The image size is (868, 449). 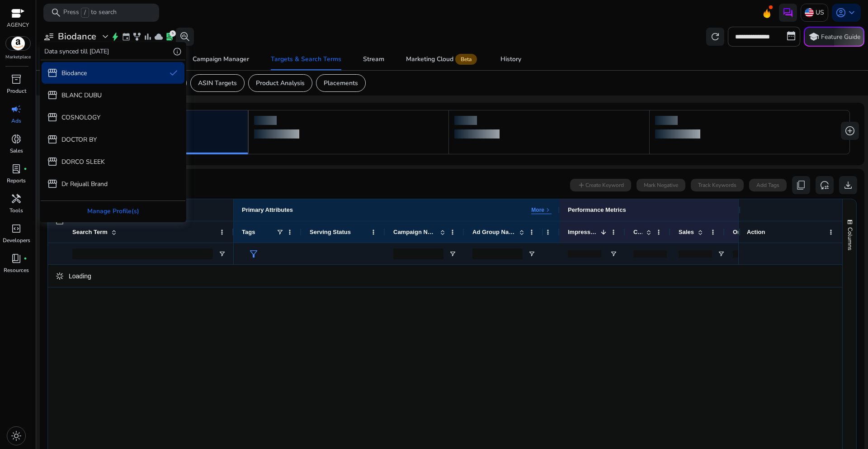 I want to click on p: COSNOLOGY, so click(x=81, y=118).